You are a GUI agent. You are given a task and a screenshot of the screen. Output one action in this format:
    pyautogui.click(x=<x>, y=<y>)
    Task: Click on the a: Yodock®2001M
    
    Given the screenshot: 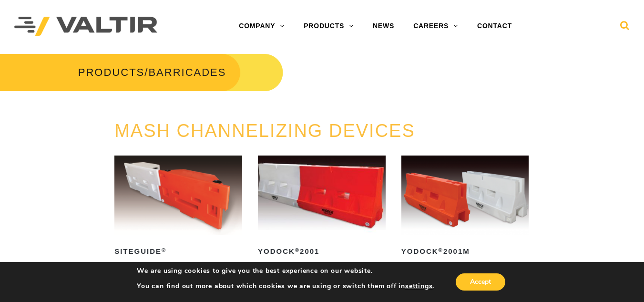 What is the action you would take?
    pyautogui.click(x=465, y=207)
    